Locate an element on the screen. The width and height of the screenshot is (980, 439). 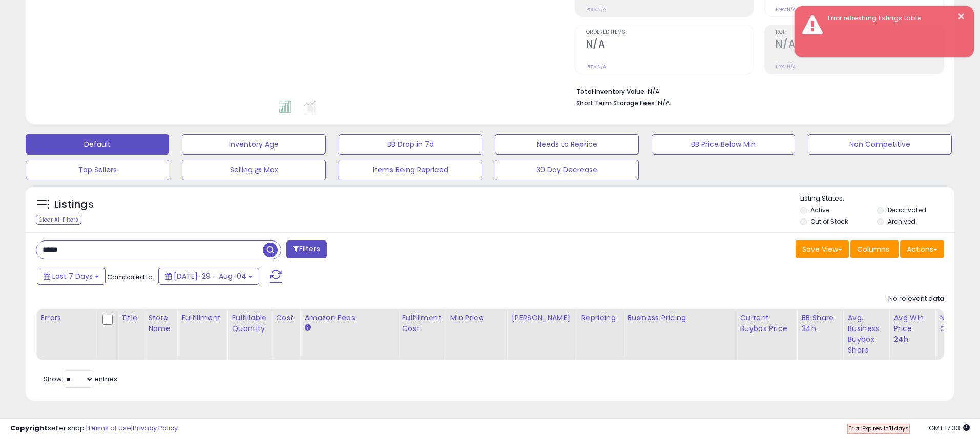
button: BB Drop in 7d is located at coordinates (410, 144).